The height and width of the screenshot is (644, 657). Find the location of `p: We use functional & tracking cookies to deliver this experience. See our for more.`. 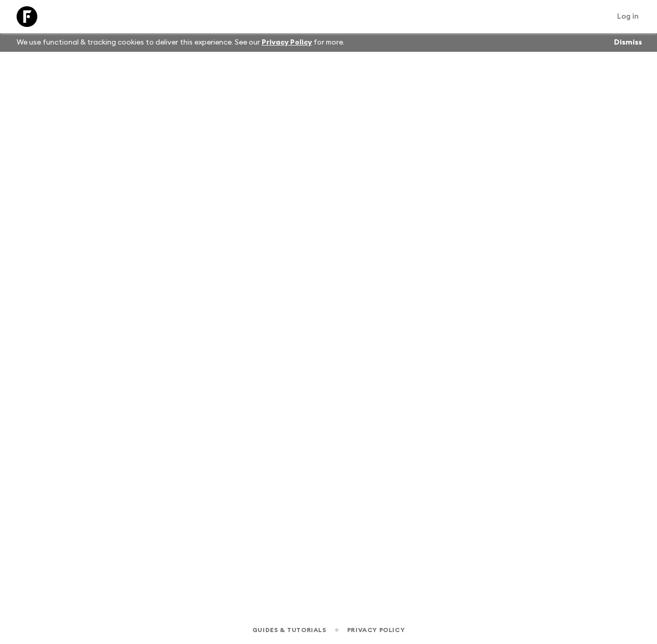

p: We use functional & tracking cookies to deliver this experience. See our for more. is located at coordinates (180, 43).